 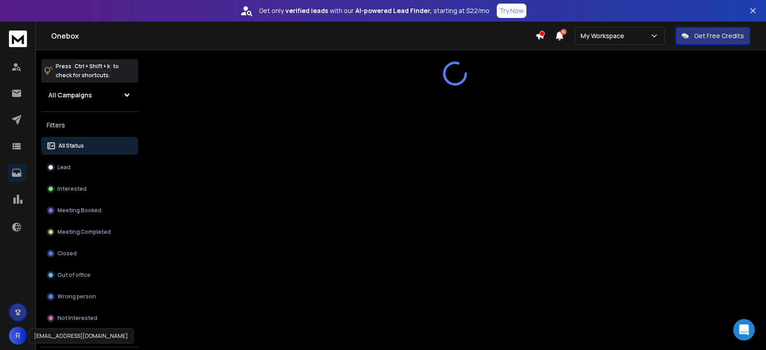 I want to click on button: Closed, so click(x=90, y=254).